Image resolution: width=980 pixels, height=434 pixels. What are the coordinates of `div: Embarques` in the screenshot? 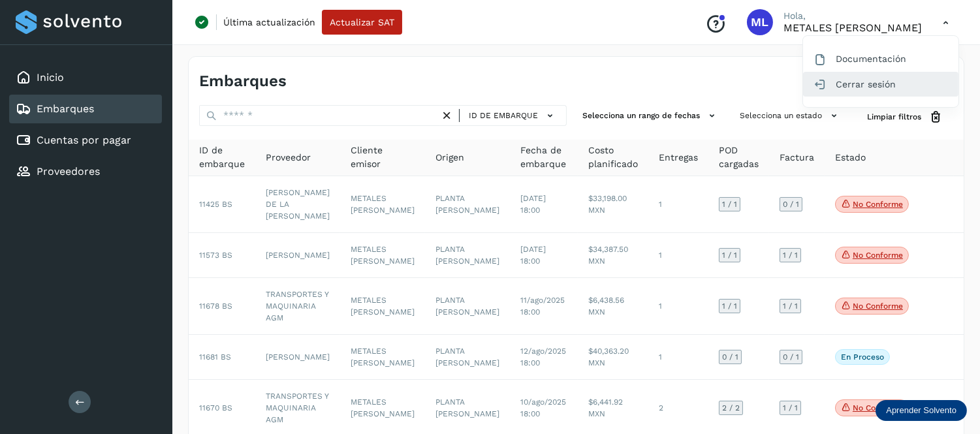 It's located at (85, 109).